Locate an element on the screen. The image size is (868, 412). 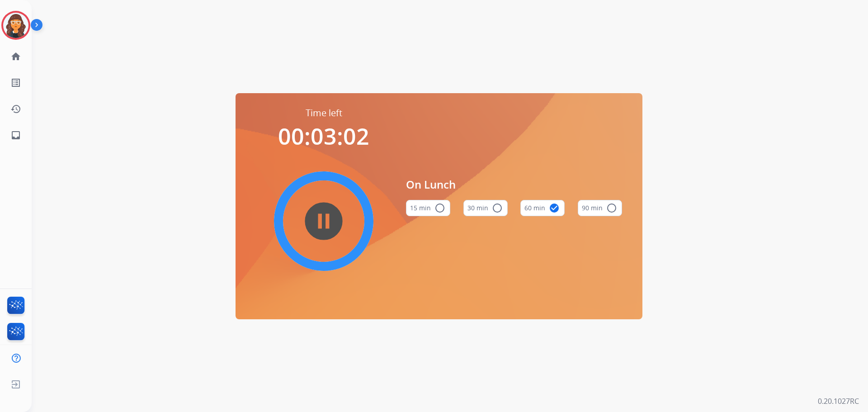
mat-icon: pause_circle_filled is located at coordinates (324, 221).